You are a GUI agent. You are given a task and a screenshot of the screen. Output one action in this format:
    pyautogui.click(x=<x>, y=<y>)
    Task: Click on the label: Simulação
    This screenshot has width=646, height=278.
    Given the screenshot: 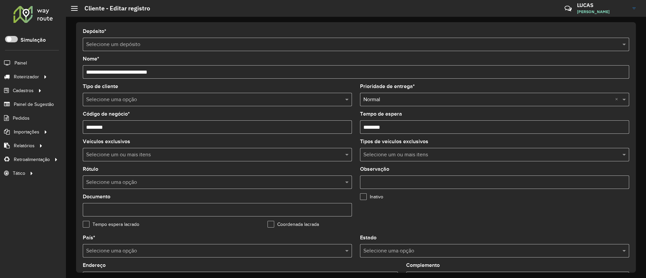 What is the action you would take?
    pyautogui.click(x=33, y=40)
    